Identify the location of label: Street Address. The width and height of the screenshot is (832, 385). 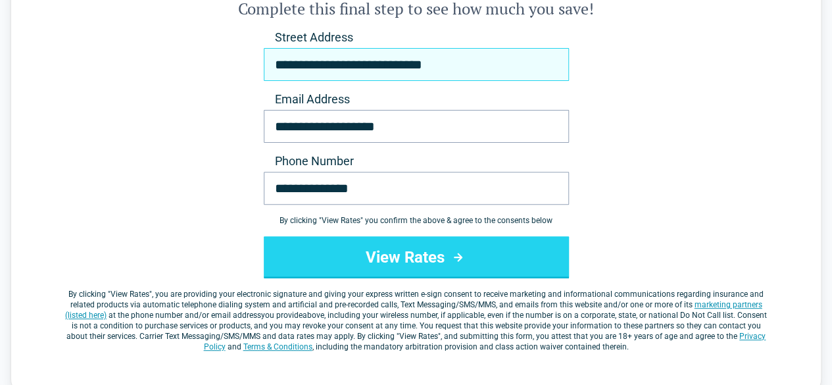
(416, 37).